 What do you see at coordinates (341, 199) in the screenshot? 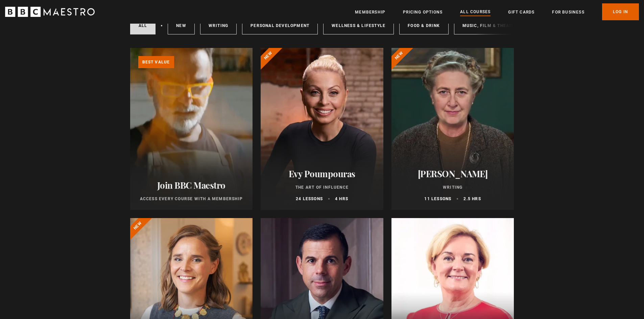
I see `p: 4 hrs` at bounding box center [341, 199].